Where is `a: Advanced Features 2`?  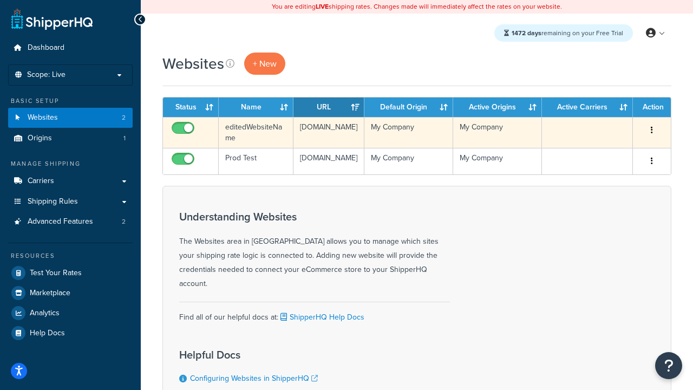 a: Advanced Features 2 is located at coordinates (70, 222).